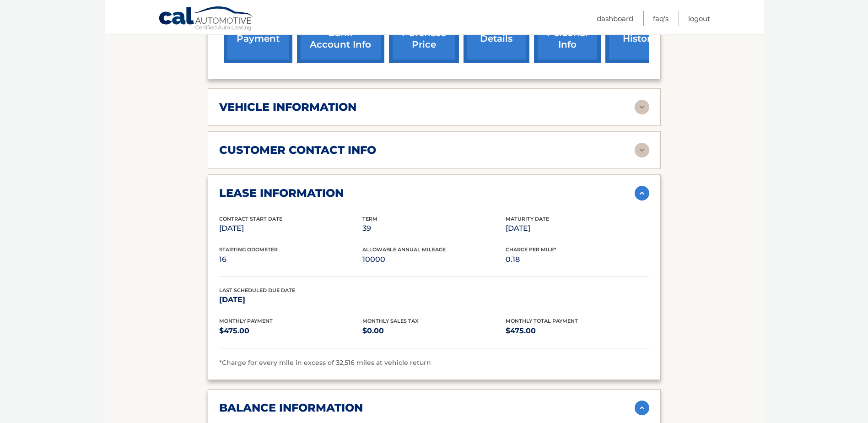 Image resolution: width=868 pixels, height=423 pixels. What do you see at coordinates (281, 193) in the screenshot?
I see `h2: lease information` at bounding box center [281, 193].